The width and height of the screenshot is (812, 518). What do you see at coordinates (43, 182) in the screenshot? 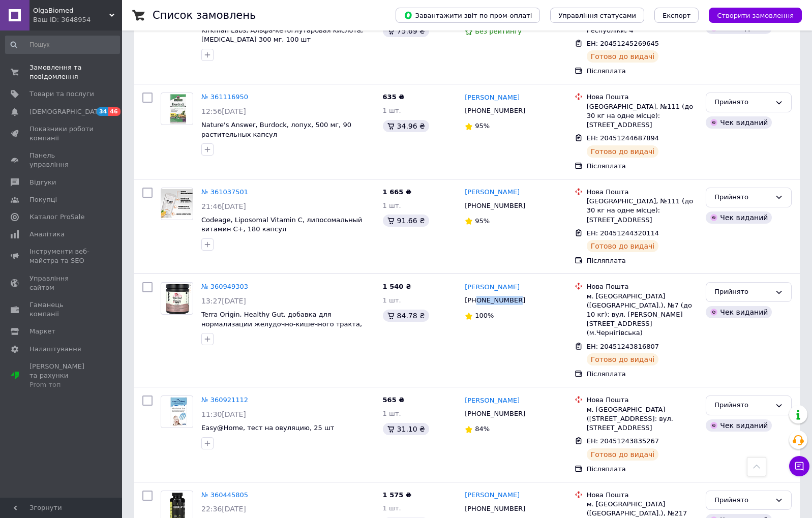
I see `span: Відгуки` at bounding box center [43, 182].